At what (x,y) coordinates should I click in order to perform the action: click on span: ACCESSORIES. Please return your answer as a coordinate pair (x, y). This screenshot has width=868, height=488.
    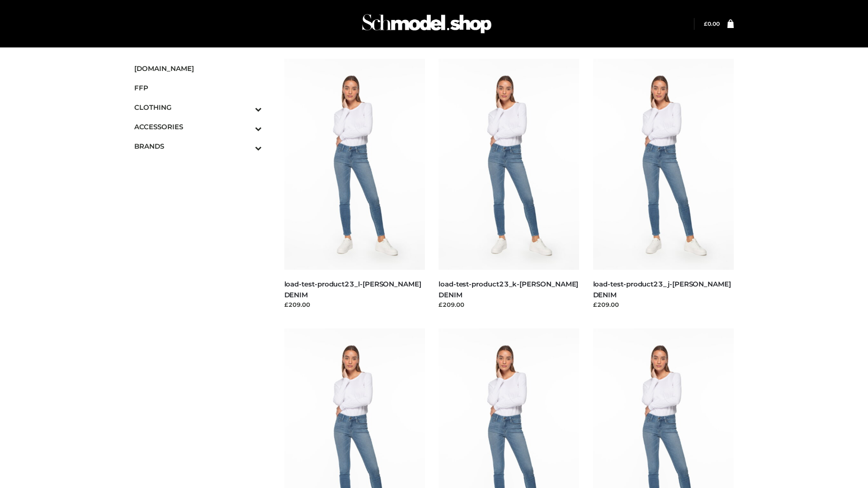
    Looking at the image, I should click on (198, 127).